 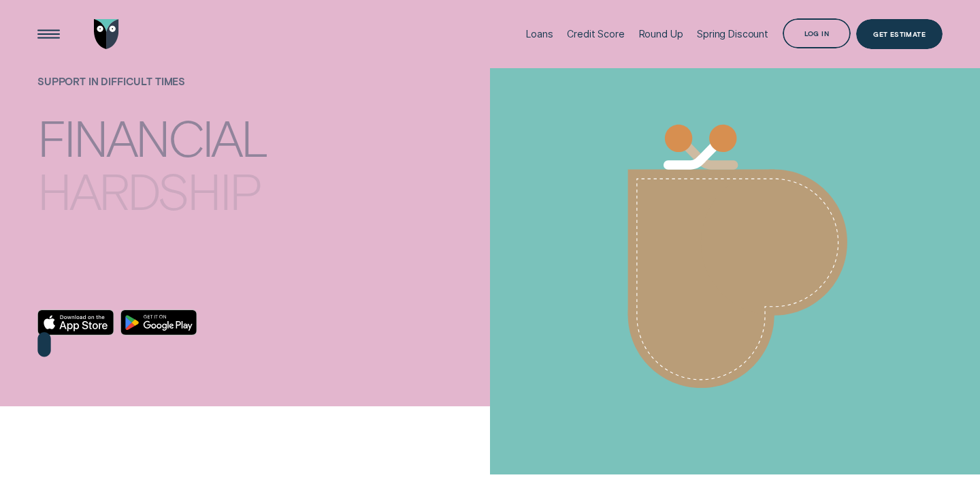 What do you see at coordinates (184, 91) in the screenshot?
I see `h1: SUPPORT IN DIFFICULT TIMES` at bounding box center [184, 91].